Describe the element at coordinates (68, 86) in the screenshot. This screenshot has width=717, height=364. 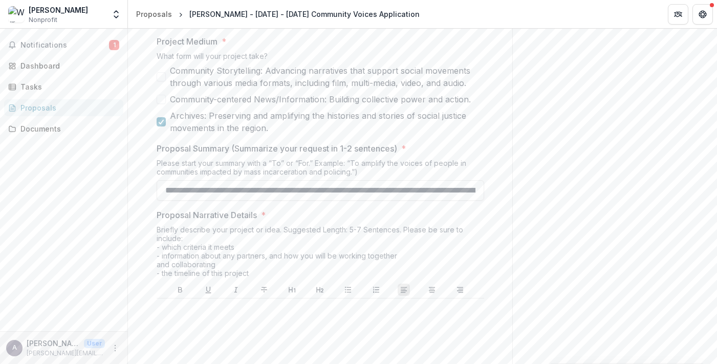
I see `div: Tasks` at that location.